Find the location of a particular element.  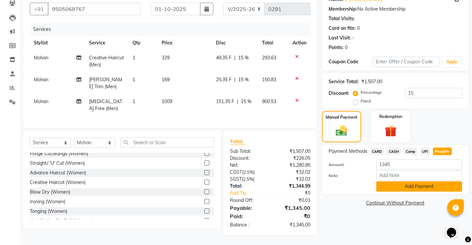

input: Add Note is located at coordinates (419, 175).